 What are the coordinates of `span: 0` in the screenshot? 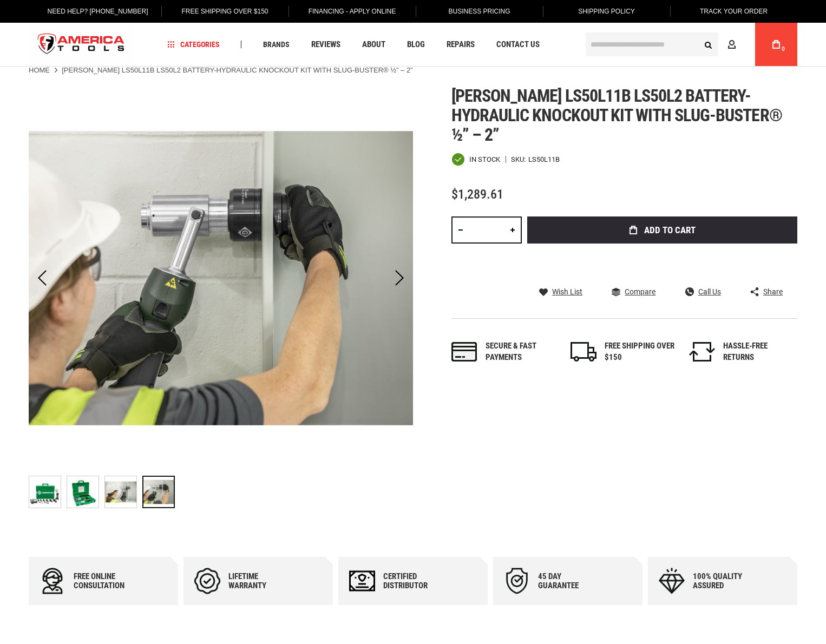 It's located at (783, 49).